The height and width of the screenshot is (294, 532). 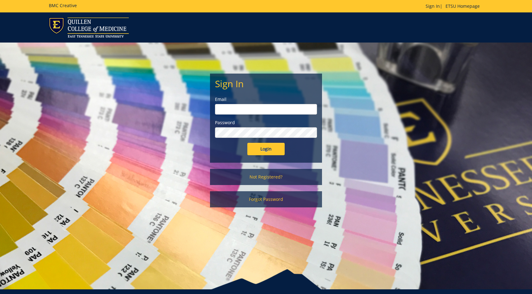 I want to click on h2: Sign In, so click(x=266, y=84).